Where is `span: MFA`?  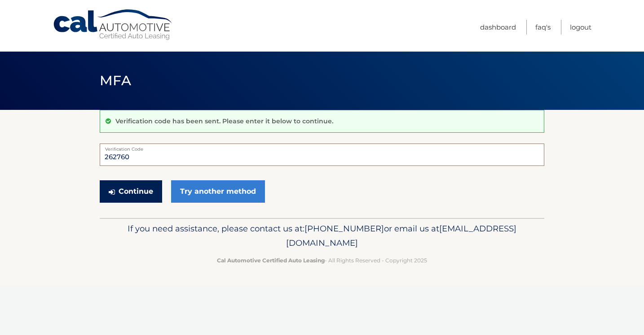 span: MFA is located at coordinates (115, 80).